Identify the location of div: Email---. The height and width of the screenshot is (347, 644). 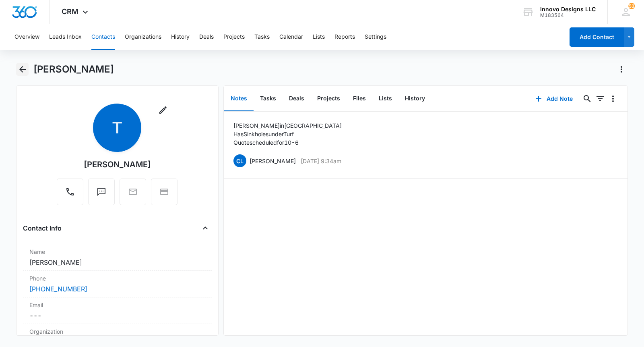
(117, 311).